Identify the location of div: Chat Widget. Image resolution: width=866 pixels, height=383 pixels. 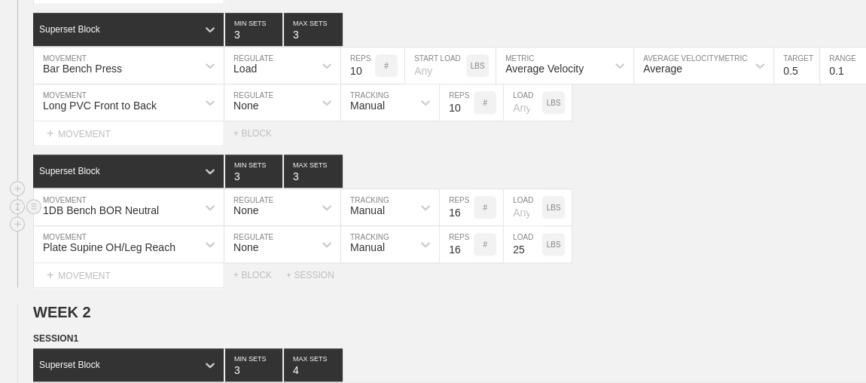
(829, 347).